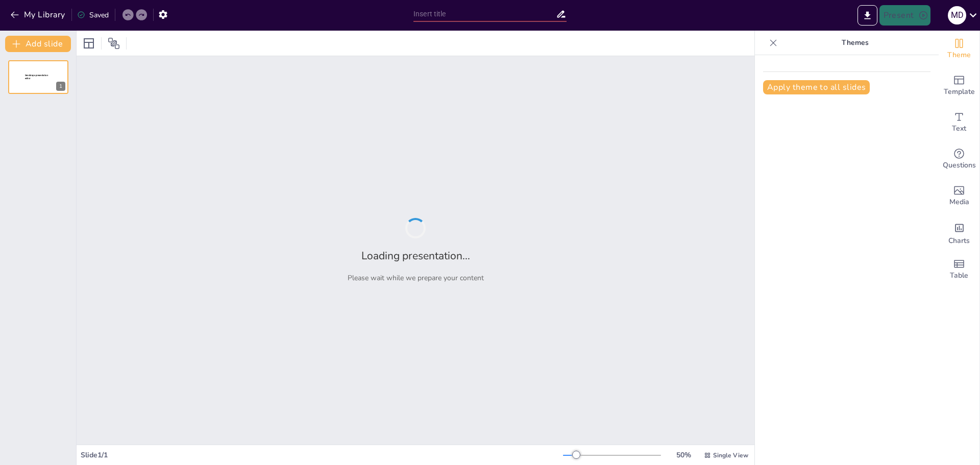 This screenshot has width=980, height=465. I want to click on span: Theme, so click(959, 55).